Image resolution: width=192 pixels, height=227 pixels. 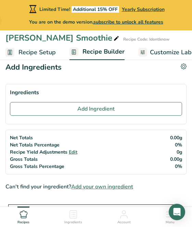 What do you see at coordinates (102, 187) in the screenshot?
I see `span: Add your own ingredient` at bounding box center [102, 187].